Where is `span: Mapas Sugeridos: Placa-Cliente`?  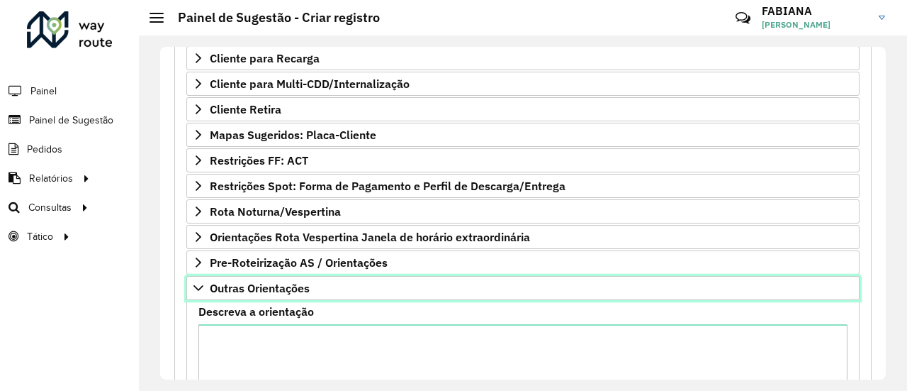 span: Mapas Sugeridos: Placa-Cliente is located at coordinates (293, 135).